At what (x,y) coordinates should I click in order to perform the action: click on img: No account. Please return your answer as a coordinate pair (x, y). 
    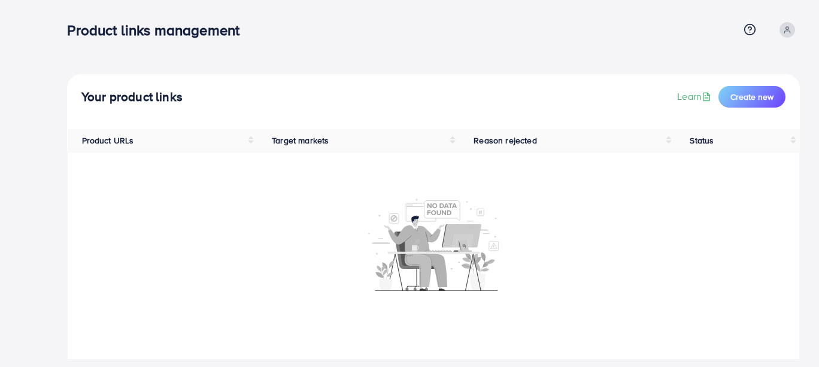
    Looking at the image, I should click on (433, 244).